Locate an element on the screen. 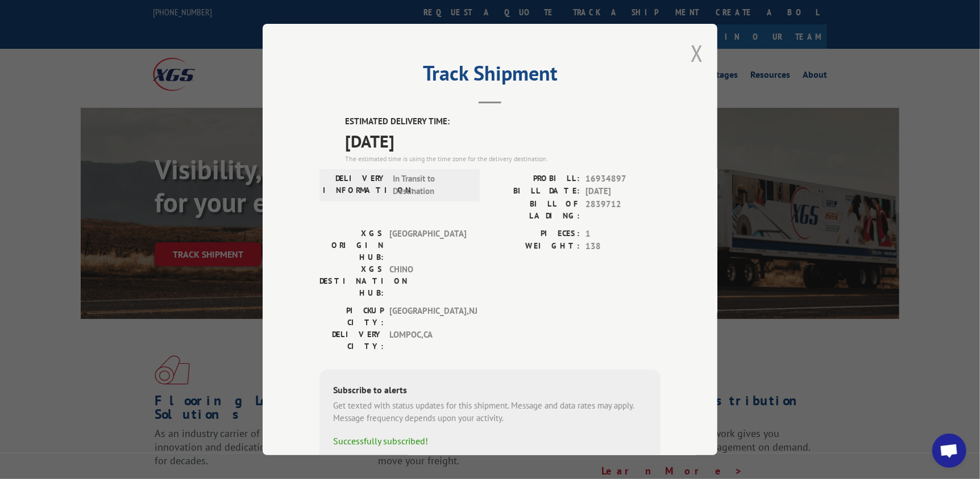 This screenshot has width=980, height=479. div: Successfully subscribed! is located at coordinates (490, 441).